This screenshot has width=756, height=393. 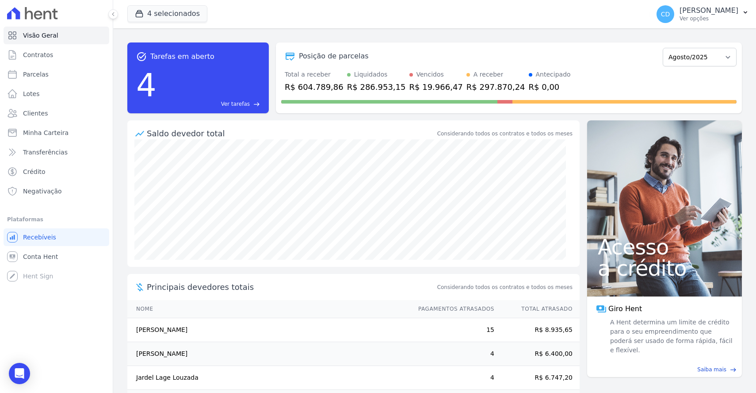 What do you see at coordinates (452, 330) in the screenshot?
I see `td: 15` at bounding box center [452, 330].